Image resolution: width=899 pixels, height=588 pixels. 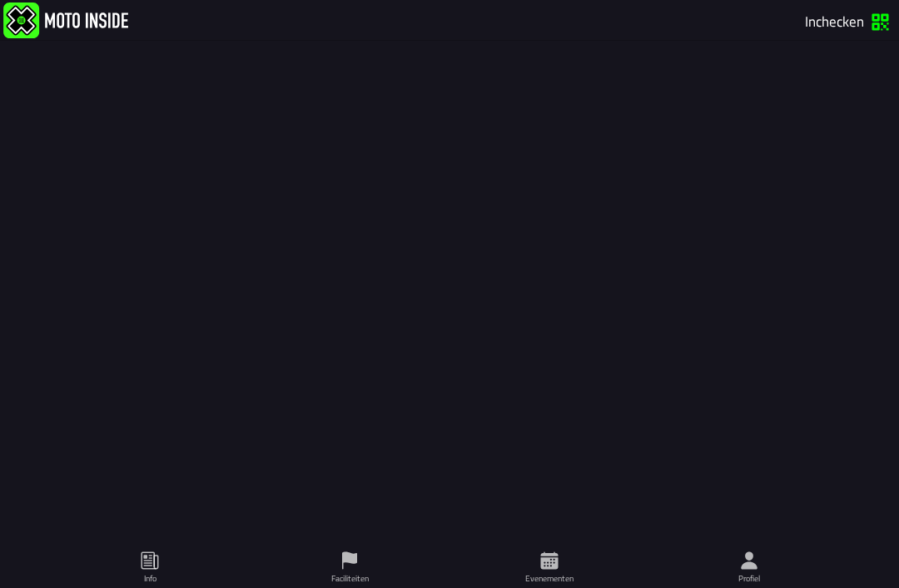 What do you see at coordinates (549, 578) in the screenshot?
I see `ion-label: Evenementen` at bounding box center [549, 578].